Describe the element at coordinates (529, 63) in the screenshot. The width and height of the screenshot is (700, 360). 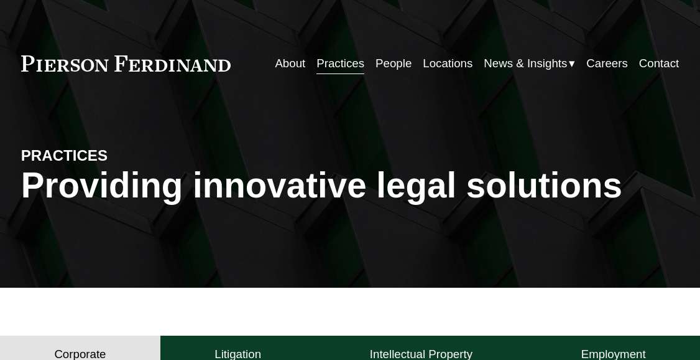
I see `a: folder dropdown` at that location.